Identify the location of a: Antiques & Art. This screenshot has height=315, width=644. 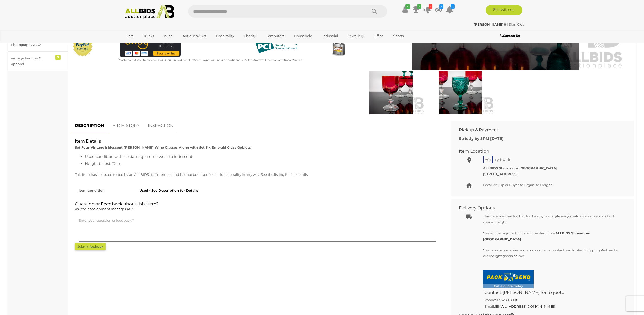
(194, 36).